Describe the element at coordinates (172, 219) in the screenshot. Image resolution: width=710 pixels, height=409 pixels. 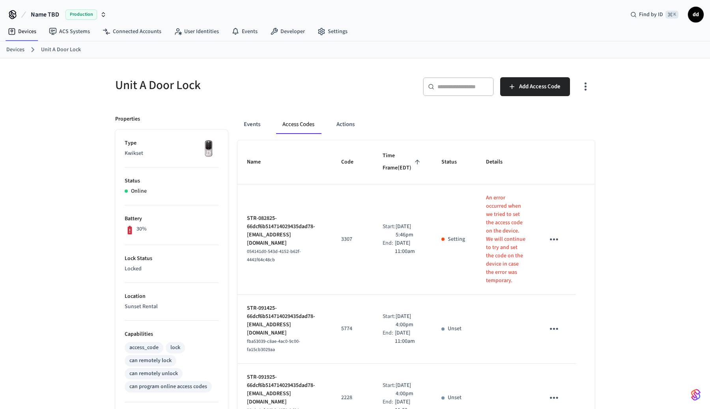
I see `p: Battery` at that location.